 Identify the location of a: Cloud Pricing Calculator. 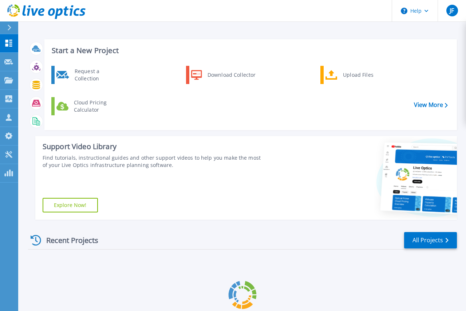
(88, 106).